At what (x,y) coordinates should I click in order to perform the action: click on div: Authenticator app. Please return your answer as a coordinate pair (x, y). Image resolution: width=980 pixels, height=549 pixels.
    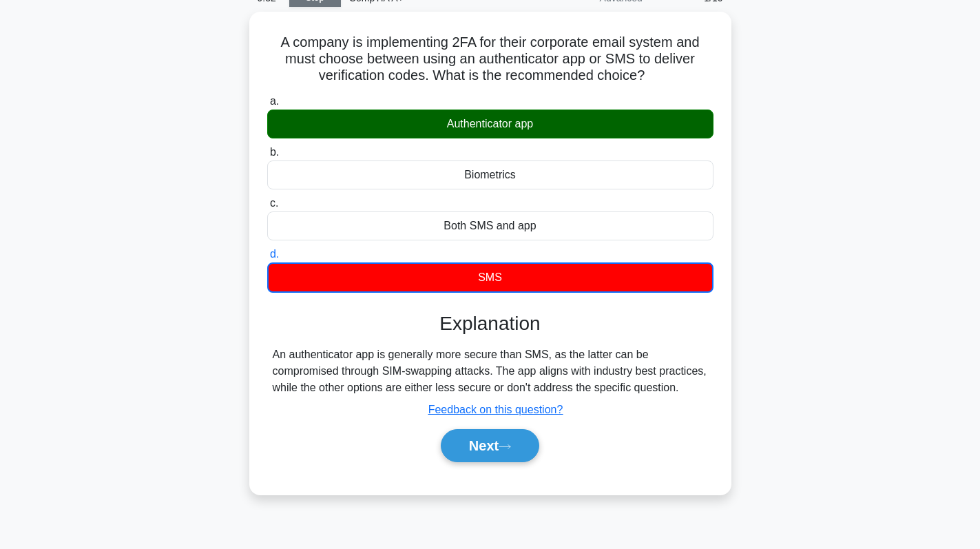
    Looking at the image, I should click on (490, 124).